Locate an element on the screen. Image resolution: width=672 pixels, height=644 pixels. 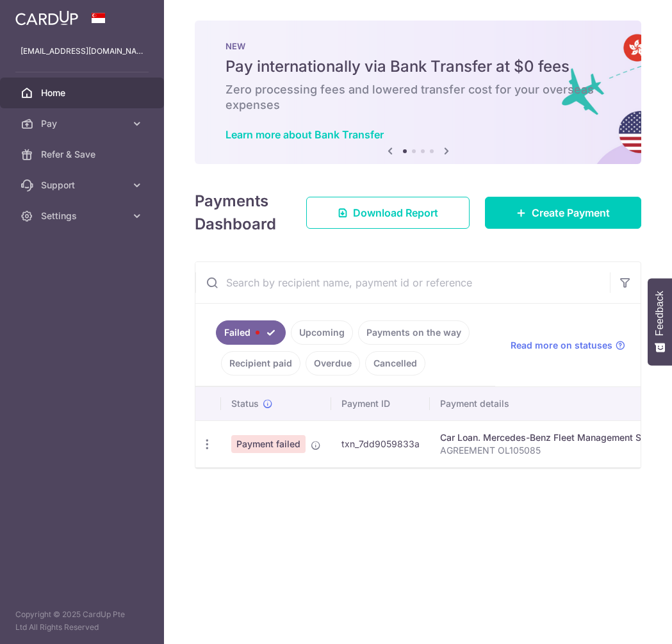
a: Cancelled is located at coordinates (395, 363).